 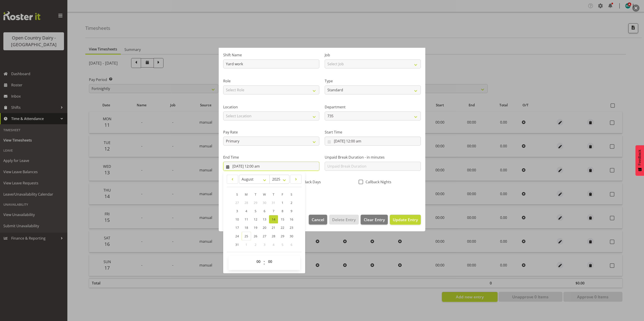 What do you see at coordinates (373, 157) in the screenshot?
I see `label: Unpaid Break Duration - in minutes` at bounding box center [373, 157].